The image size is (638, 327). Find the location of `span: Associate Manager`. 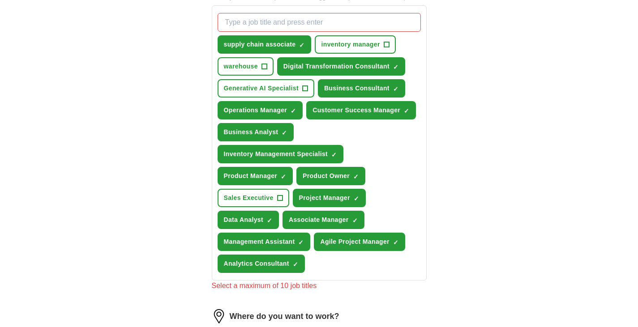

span: Associate Manager is located at coordinates (319, 220).